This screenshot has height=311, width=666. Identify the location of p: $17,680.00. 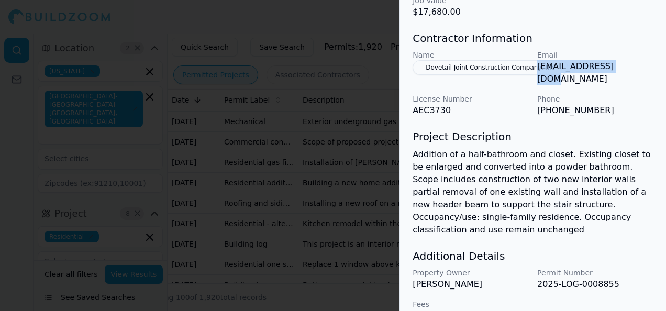
(470, 12).